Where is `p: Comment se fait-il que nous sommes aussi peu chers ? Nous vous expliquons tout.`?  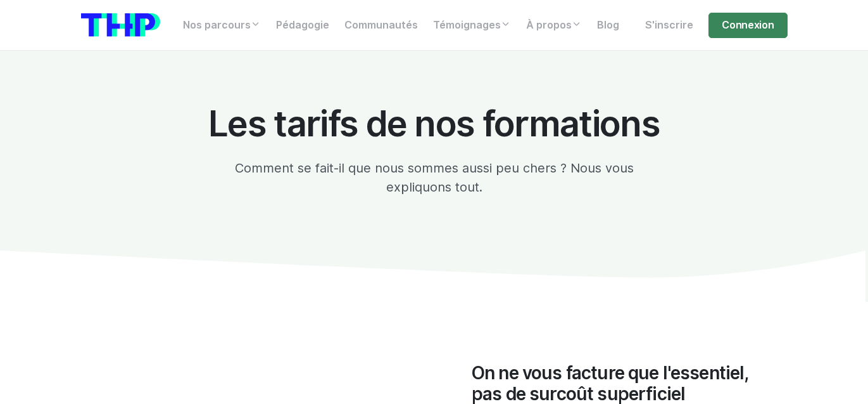 p: Comment se fait-il que nous sommes aussi peu chers ? Nous vous expliquons tout. is located at coordinates (434, 177).